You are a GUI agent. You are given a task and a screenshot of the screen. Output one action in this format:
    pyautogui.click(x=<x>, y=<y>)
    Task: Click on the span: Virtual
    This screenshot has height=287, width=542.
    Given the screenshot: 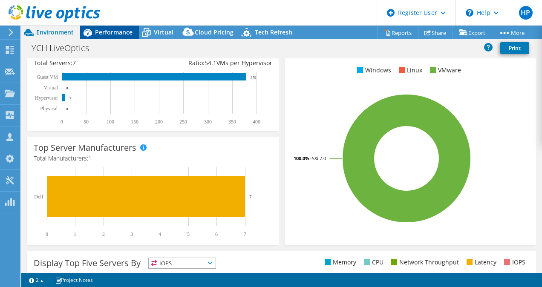 What is the action you would take?
    pyautogui.click(x=164, y=32)
    